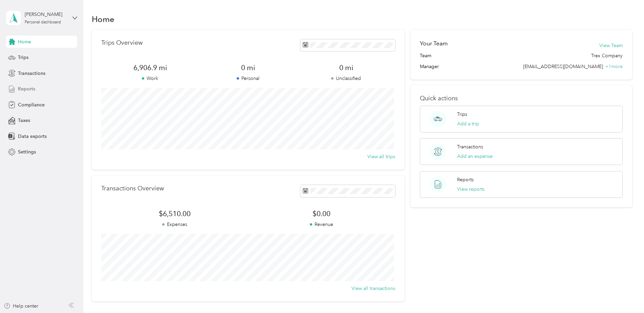  What do you see at coordinates (21, 306) in the screenshot?
I see `div: Help center` at bounding box center [21, 306].